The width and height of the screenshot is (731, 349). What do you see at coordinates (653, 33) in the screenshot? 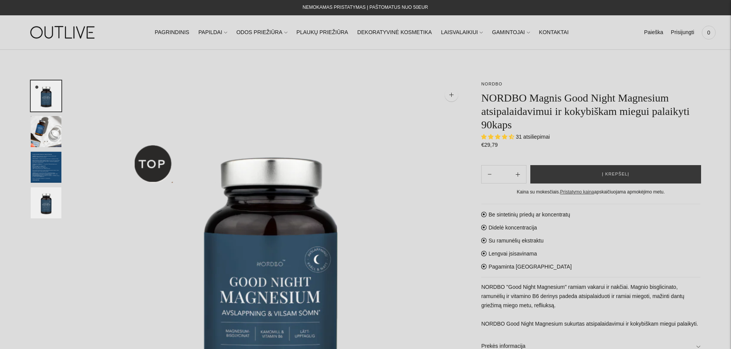
I see `a: Paieška` at bounding box center [653, 33].